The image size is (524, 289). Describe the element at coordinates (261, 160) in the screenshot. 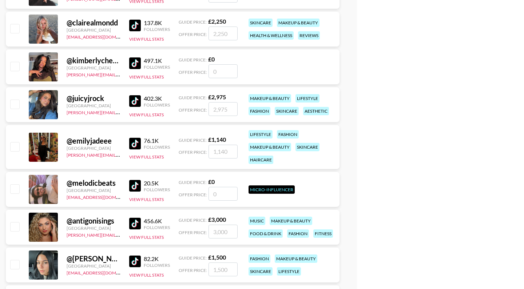

I see `div: haircare` at that location.